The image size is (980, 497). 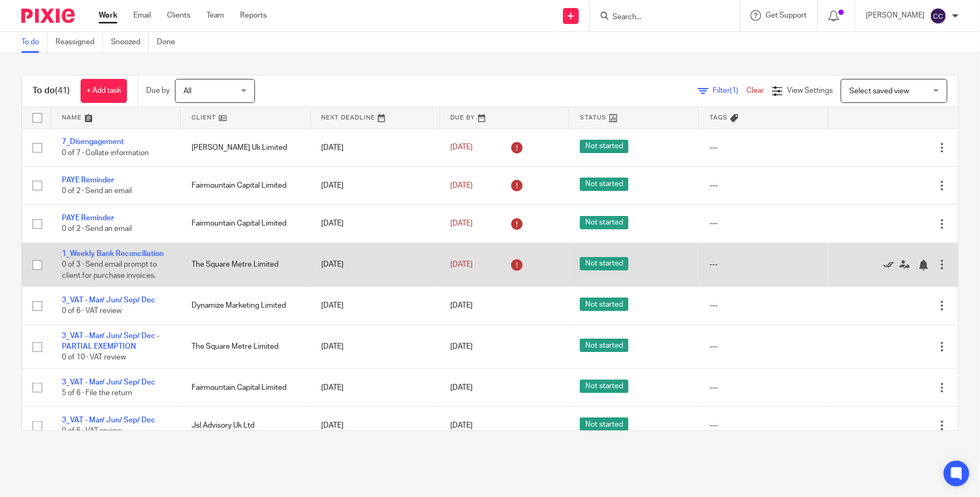 I want to click on span: View Settings, so click(x=810, y=91).